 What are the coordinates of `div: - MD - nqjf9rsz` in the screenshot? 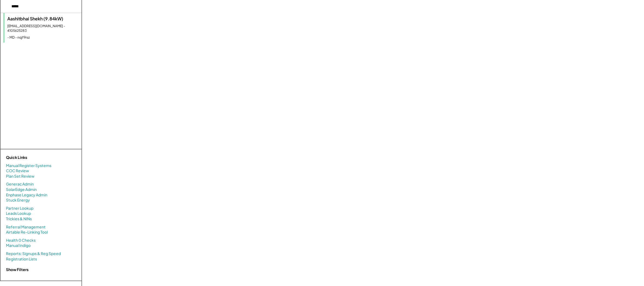 It's located at (43, 37).